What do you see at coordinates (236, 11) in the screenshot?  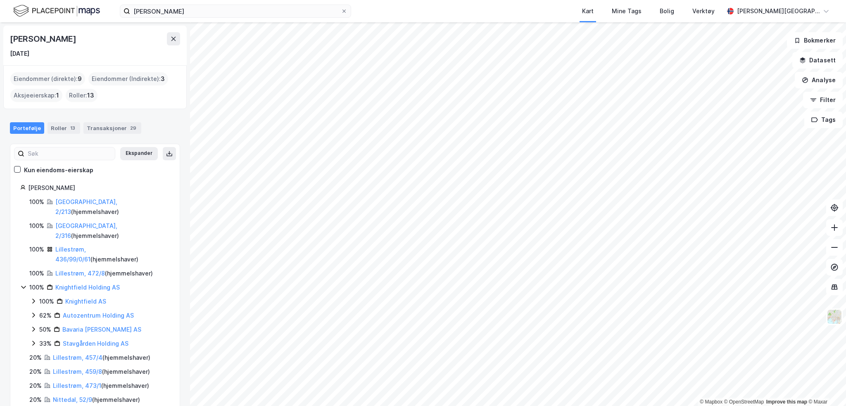 I see `input: Søk på adresse, matrikkel, gårdeiere, leietakere eller personer` at bounding box center [236, 11].